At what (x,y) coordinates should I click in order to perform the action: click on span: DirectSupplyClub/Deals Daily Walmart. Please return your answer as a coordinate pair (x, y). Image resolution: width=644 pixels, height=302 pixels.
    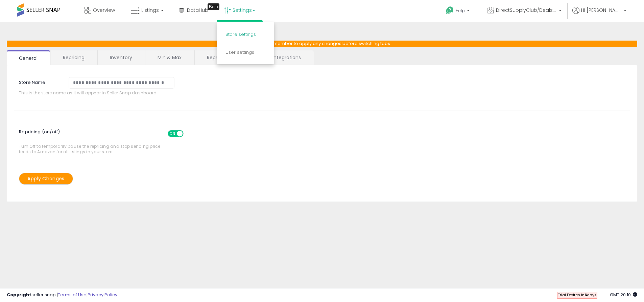
    Looking at the image, I should click on (526, 10).